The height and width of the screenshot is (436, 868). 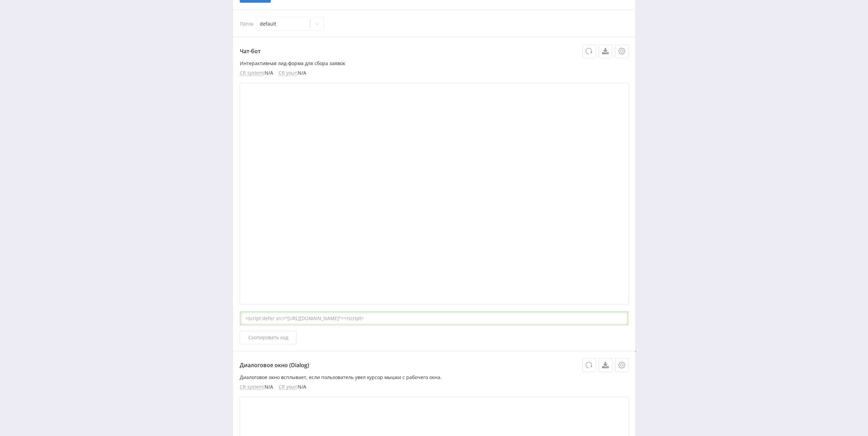 I want to click on button: Скопировать код, so click(x=268, y=338).